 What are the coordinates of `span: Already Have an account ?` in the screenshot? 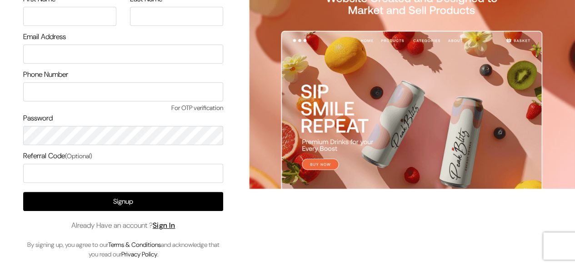 It's located at (123, 225).